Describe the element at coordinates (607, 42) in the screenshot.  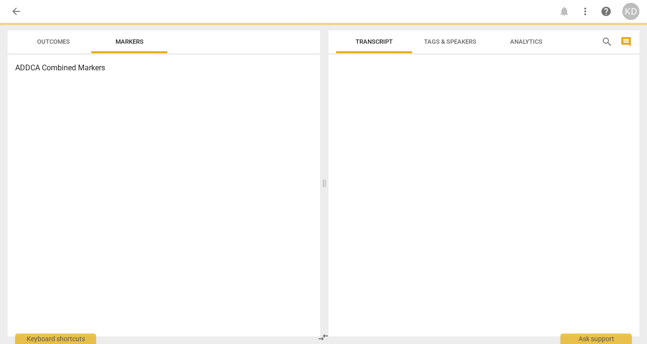
I see `button: Search` at that location.